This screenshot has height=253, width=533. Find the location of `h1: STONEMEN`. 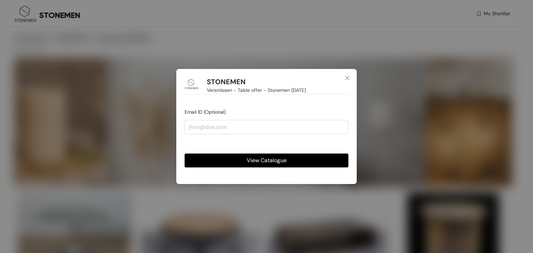

h1: STONEMEN is located at coordinates (226, 82).